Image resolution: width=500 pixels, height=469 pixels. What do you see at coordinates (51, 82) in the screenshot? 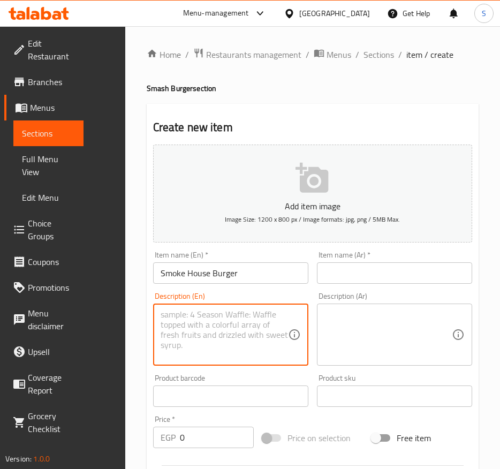
I see `span: Branches` at bounding box center [51, 82].